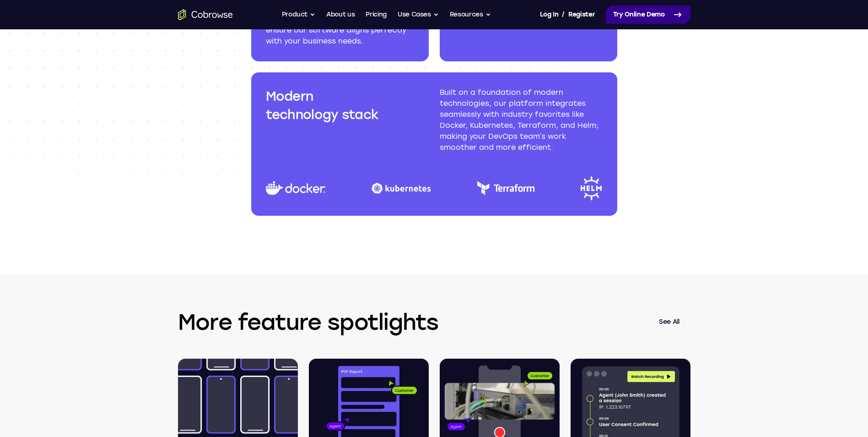  Describe the element at coordinates (592, 188) in the screenshot. I see `img: Helm` at that location.